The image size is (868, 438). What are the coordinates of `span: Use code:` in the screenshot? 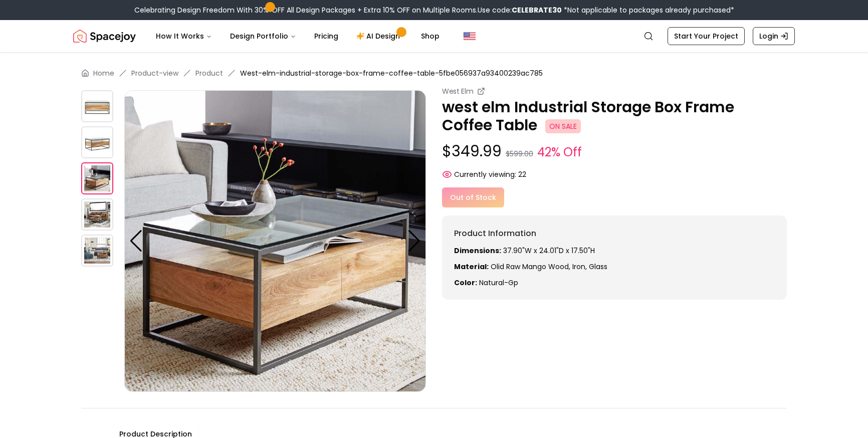 It's located at (520, 10).